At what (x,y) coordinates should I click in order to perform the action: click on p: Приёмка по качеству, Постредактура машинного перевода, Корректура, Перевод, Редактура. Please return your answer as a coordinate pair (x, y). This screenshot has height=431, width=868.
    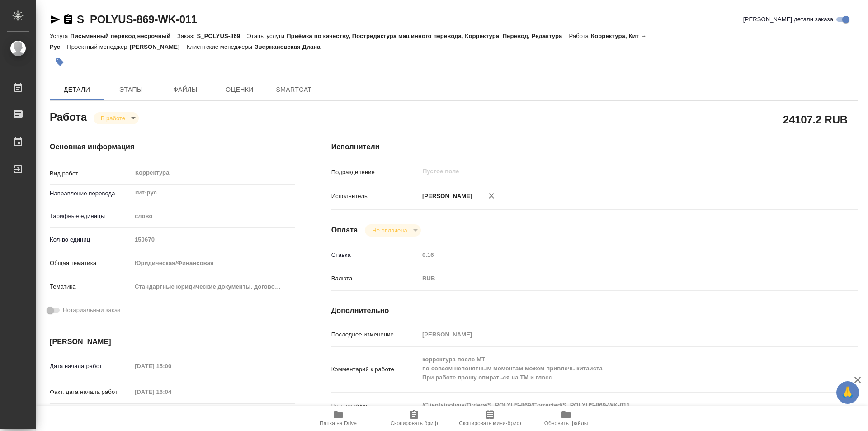
    Looking at the image, I should click on (428, 36).